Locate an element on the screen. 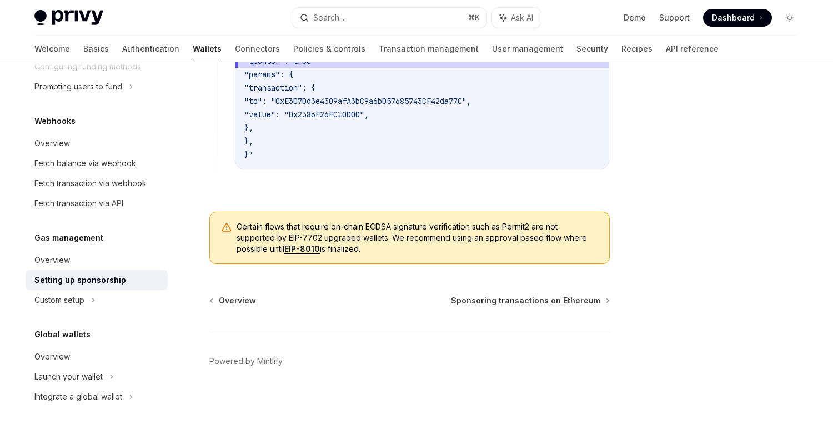 Image resolution: width=833 pixels, height=429 pixels. span: Dashboard is located at coordinates (733, 18).